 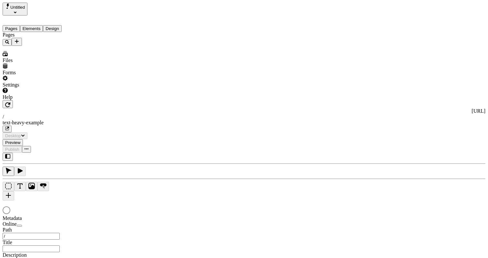 I want to click on div: Files, so click(x=44, y=60).